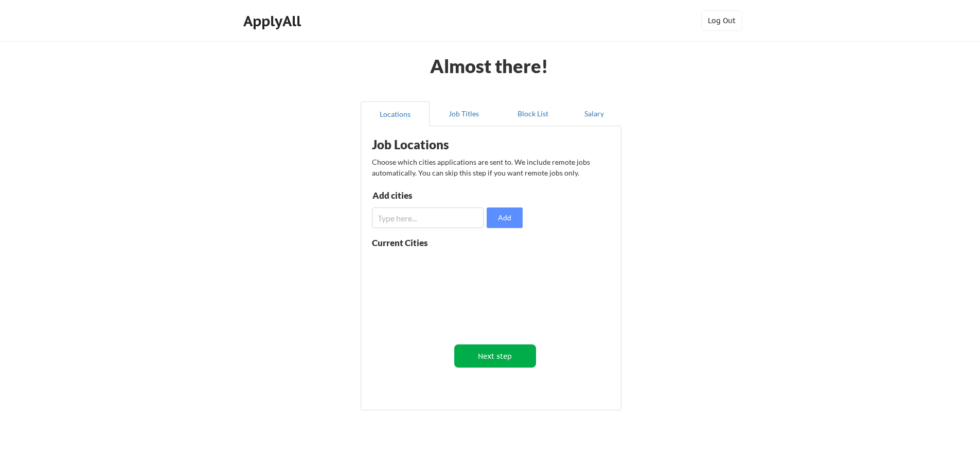 The width and height of the screenshot is (980, 469). I want to click on div: Add cities, so click(426, 195).